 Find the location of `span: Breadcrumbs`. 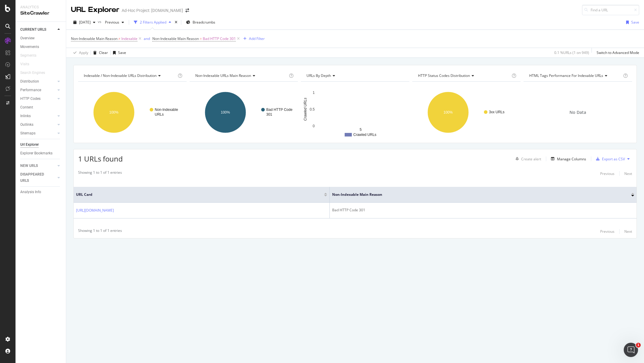

span: Breadcrumbs is located at coordinates (204, 22).